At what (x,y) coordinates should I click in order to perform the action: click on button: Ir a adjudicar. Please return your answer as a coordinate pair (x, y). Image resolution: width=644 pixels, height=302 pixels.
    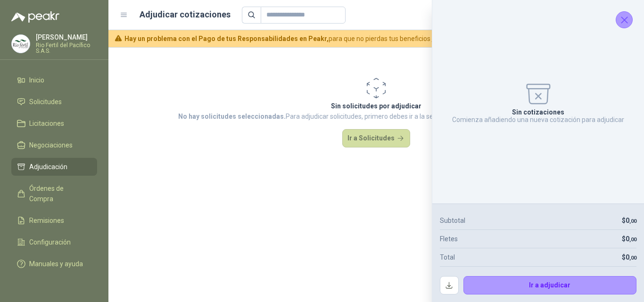
    Looking at the image, I should click on (550, 285).